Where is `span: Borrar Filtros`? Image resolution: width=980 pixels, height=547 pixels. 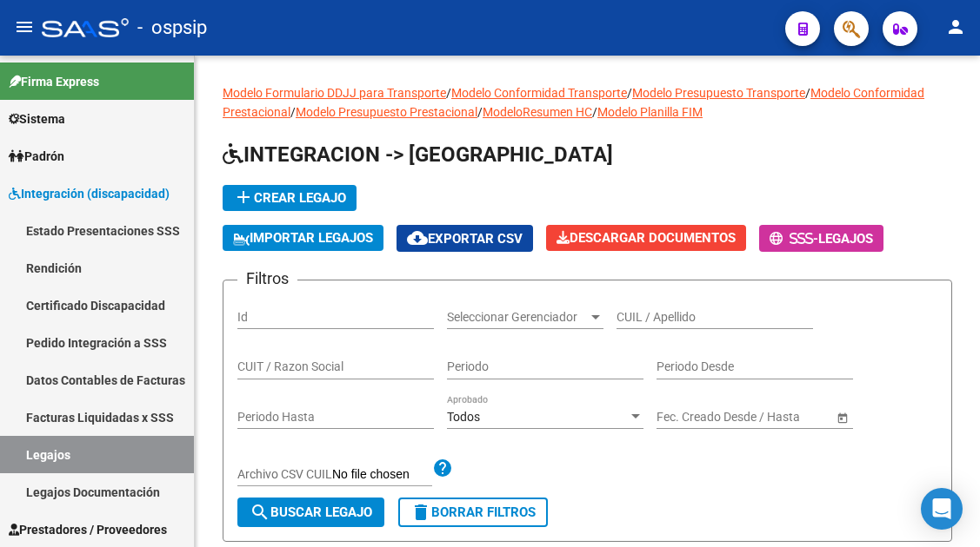
span: Borrar Filtros is located at coordinates (473, 512).